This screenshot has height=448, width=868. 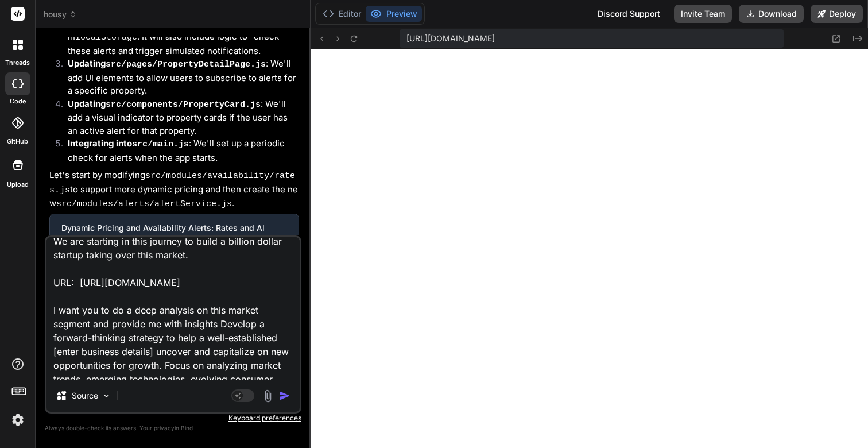 I want to click on p: Let's start by modifying to support more dynamic pricing and then create the new ., so click(x=174, y=190).